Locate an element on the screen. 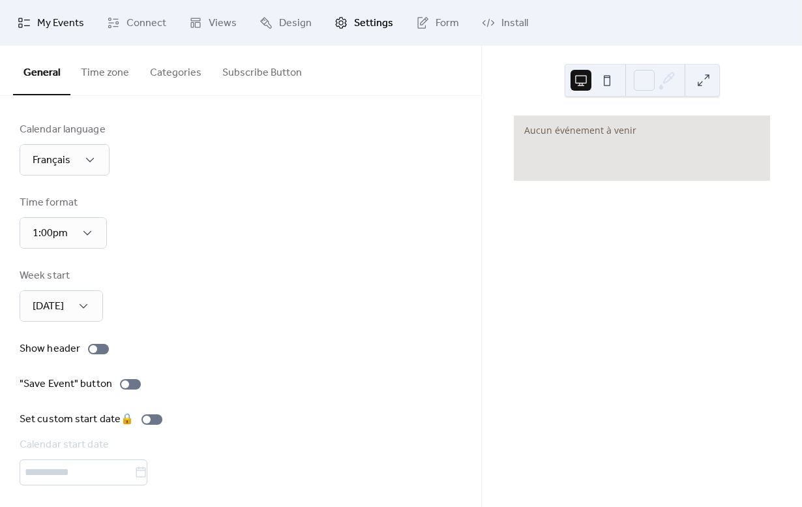  span: Settings is located at coordinates (374, 23).